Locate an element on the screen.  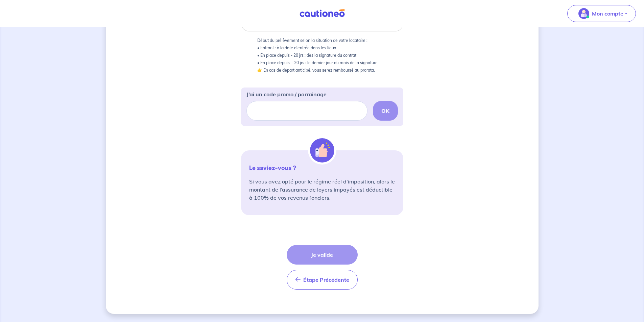
img: illu_account_valid_menu.svg is located at coordinates (584, 13).